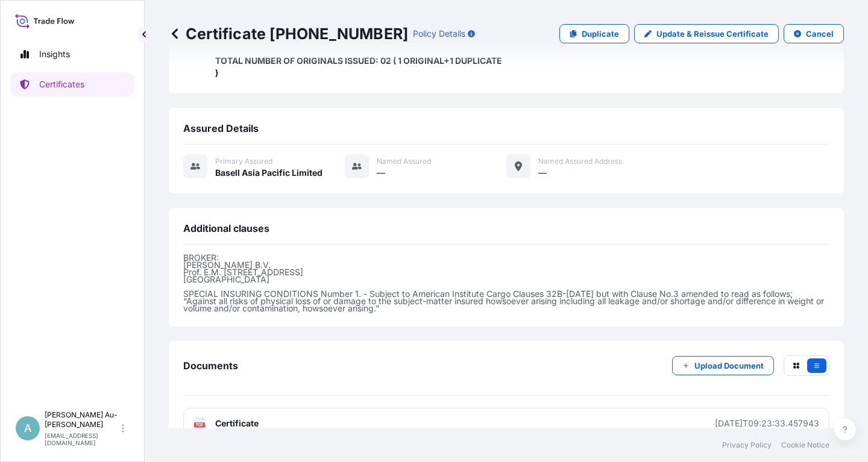  Describe the element at coordinates (73, 84) in the screenshot. I see `a: Certificates` at that location.